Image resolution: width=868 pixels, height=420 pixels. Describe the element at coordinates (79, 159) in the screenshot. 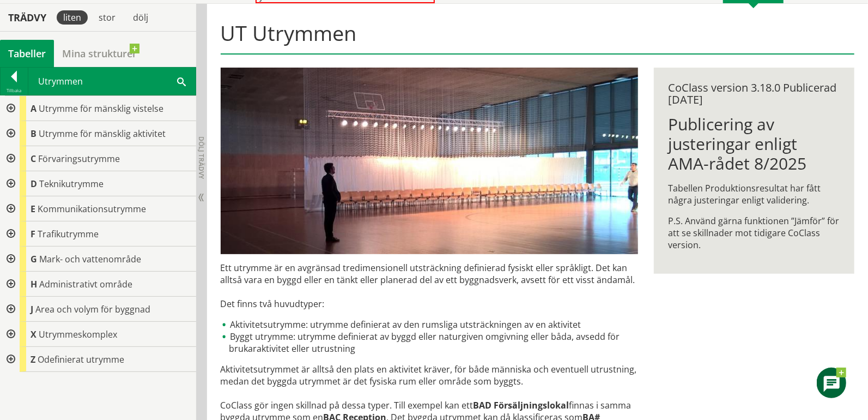

I see `span: Förvaringsutrymme` at that location.